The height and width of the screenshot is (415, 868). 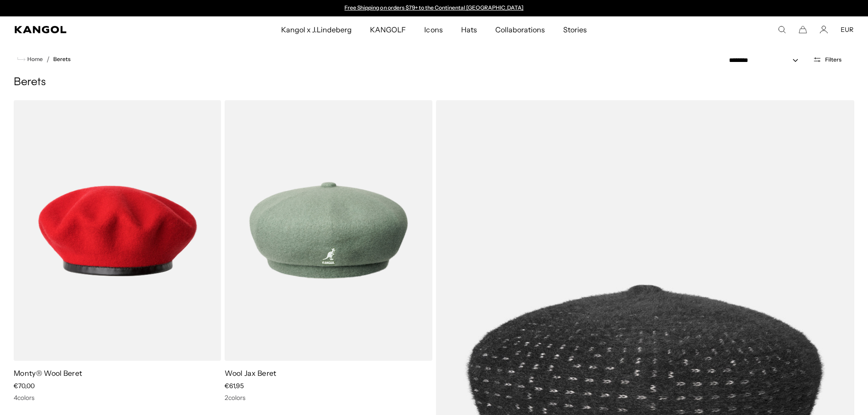 I want to click on span: Kangol x J.Lindeberg, so click(x=317, y=30).